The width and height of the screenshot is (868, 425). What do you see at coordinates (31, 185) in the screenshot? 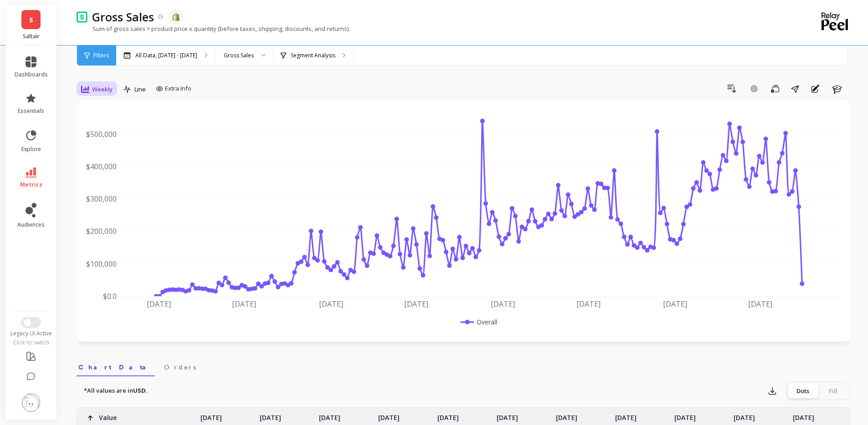
I see `span: metrics` at bounding box center [31, 185].